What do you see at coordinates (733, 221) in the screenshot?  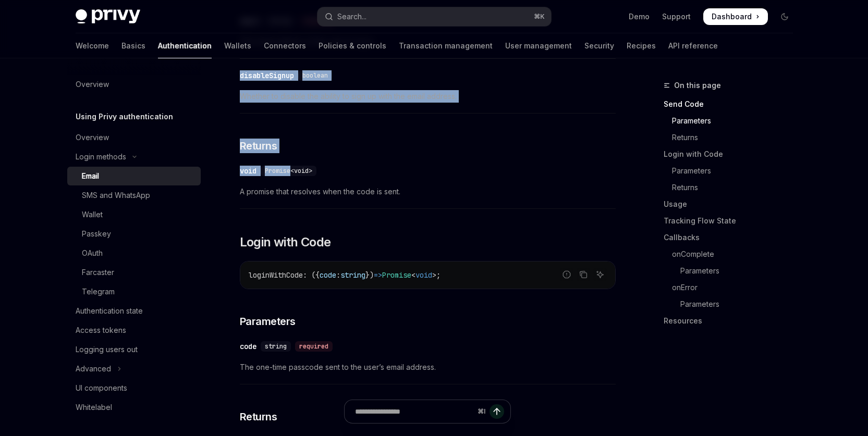 I see `a: Tracking Flow State` at bounding box center [733, 221].